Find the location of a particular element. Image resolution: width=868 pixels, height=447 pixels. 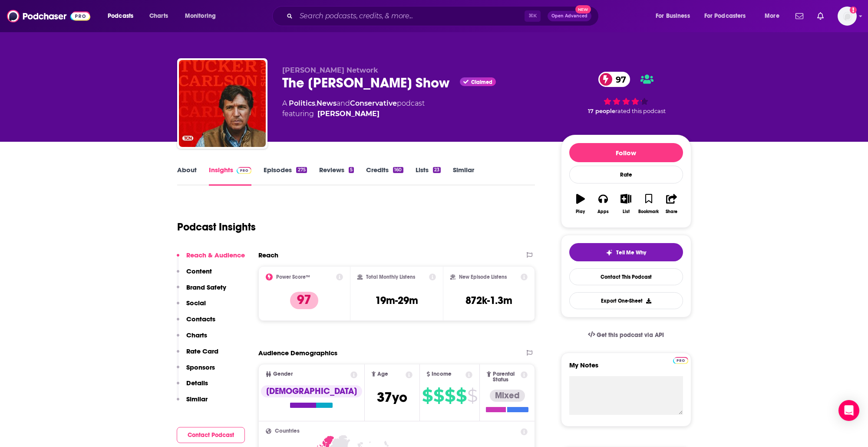

span: featuring is located at coordinates (353, 114).